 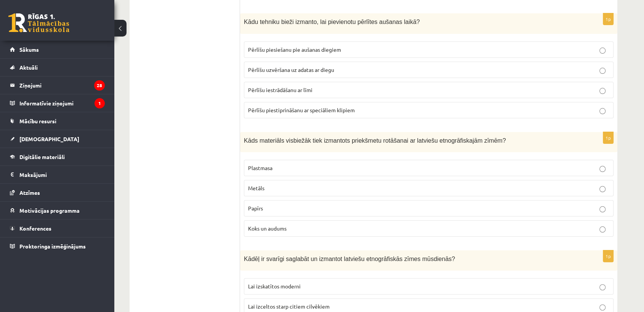 What do you see at coordinates (57, 192) in the screenshot?
I see `a: Atzīmes` at bounding box center [57, 192].